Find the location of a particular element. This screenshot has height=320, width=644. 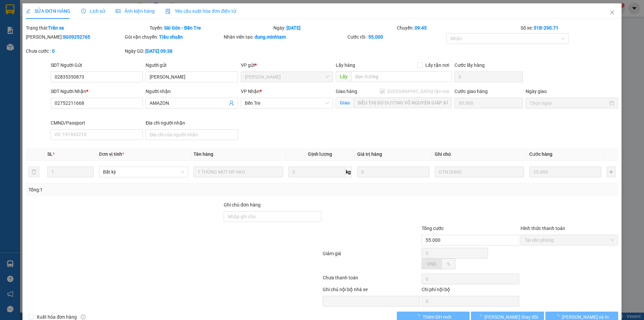

div: Ngày: is located at coordinates (335, 28).